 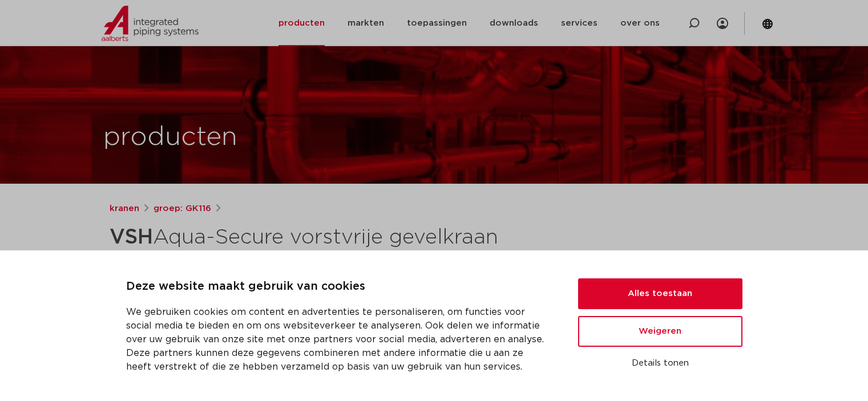 What do you see at coordinates (338, 339) in the screenshot?
I see `p: We gebruiken cookies om content en advertenties te personaliseren, om functies voor social media ...` at bounding box center [338, 339].